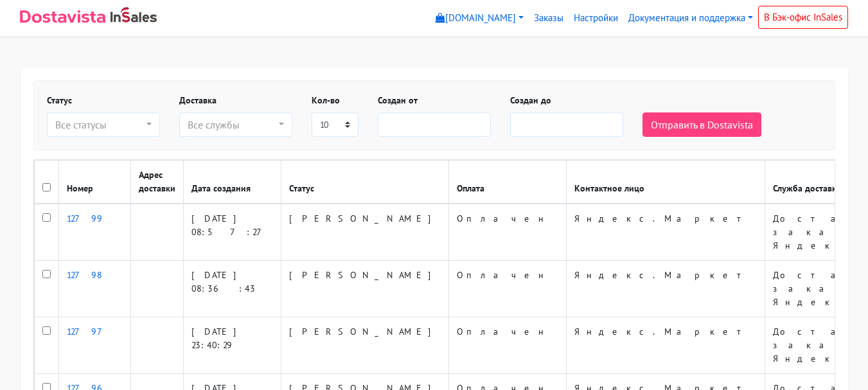 The width and height of the screenshot is (868, 390). I want to click on div: Все статусы, so click(100, 125).